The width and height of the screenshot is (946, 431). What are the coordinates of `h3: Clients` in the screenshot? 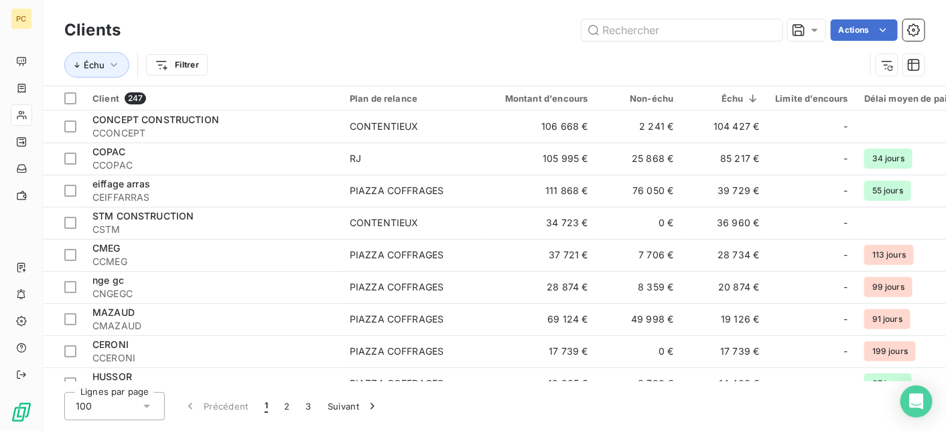 It's located at (92, 30).